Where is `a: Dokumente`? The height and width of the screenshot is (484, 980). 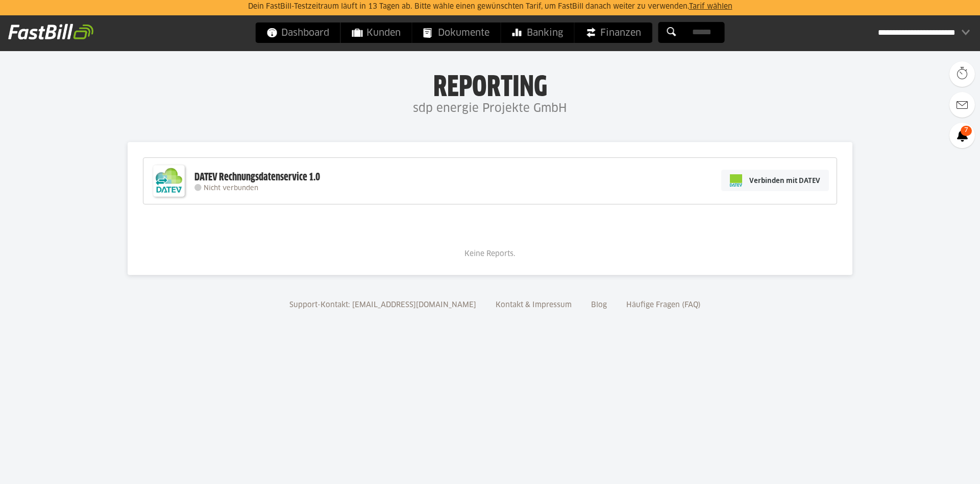 a: Dokumente is located at coordinates (456, 32).